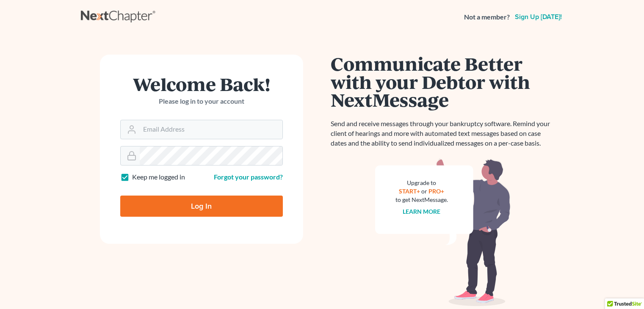  Describe the element at coordinates (487, 17) in the screenshot. I see `strong: Not a member?` at that location.